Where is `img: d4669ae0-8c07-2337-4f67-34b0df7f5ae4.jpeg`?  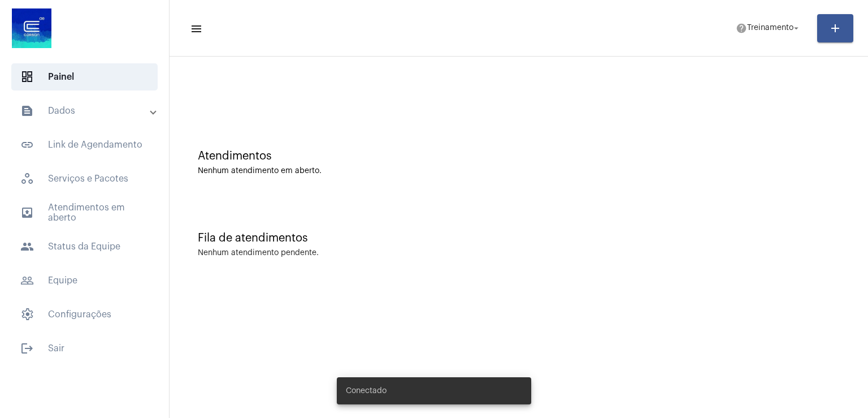
img: d4669ae0-8c07-2337-4f67-34b0df7f5ae4.jpeg is located at coordinates (32, 28).